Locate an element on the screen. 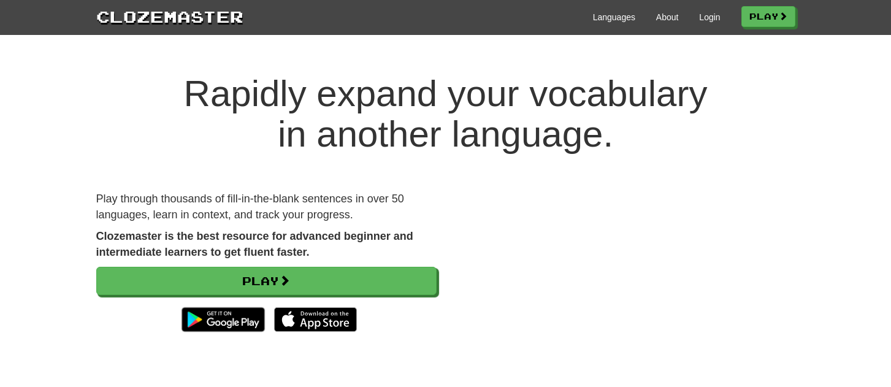 This screenshot has width=891, height=387. a: About is located at coordinates (667, 17).